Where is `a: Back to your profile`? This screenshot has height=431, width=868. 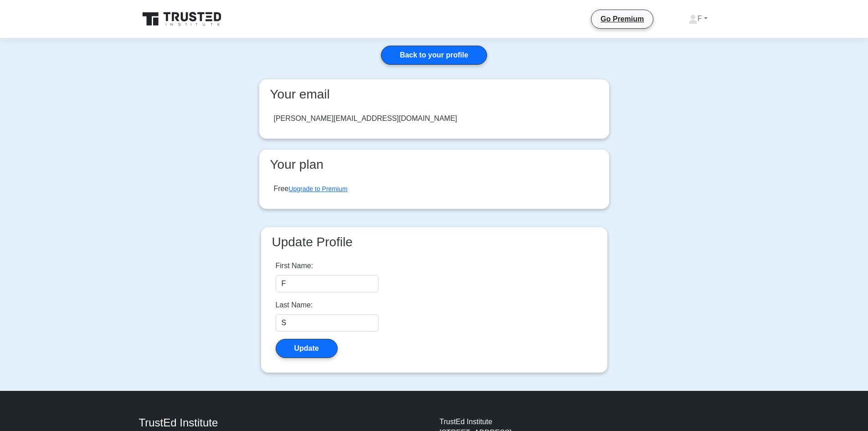
a: Back to your profile is located at coordinates (434, 55).